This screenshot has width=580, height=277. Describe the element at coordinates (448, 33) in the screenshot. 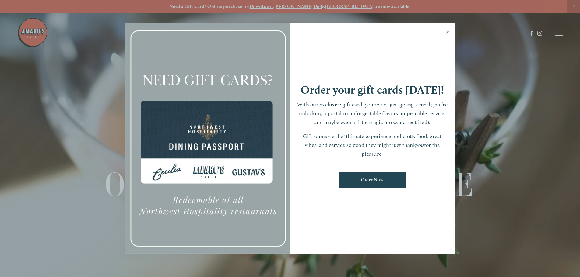

I see `a: Close` at that location.